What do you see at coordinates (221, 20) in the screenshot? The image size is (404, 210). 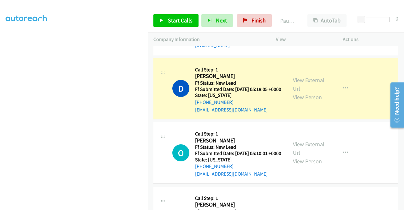 I see `span: Next` at bounding box center [221, 20].